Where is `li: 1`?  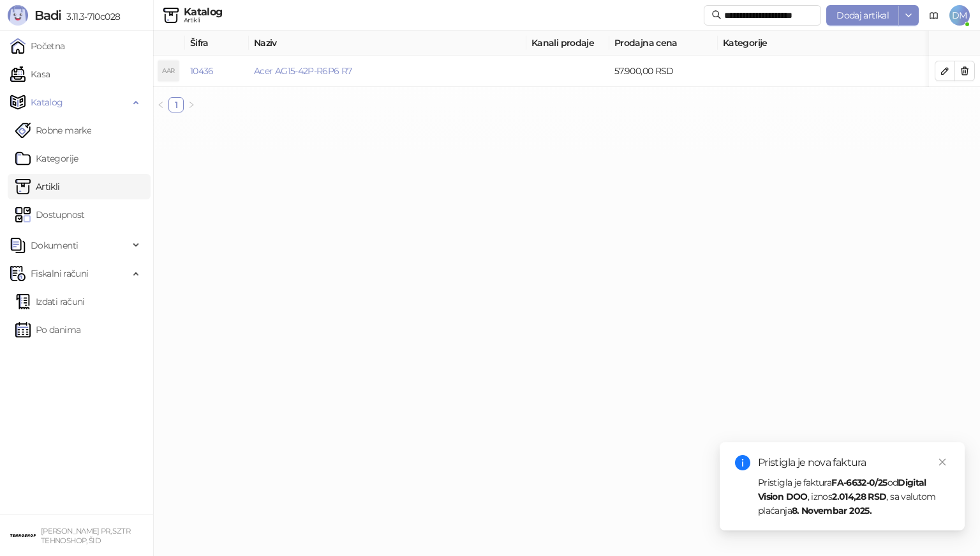 li: 1 is located at coordinates (176, 105).